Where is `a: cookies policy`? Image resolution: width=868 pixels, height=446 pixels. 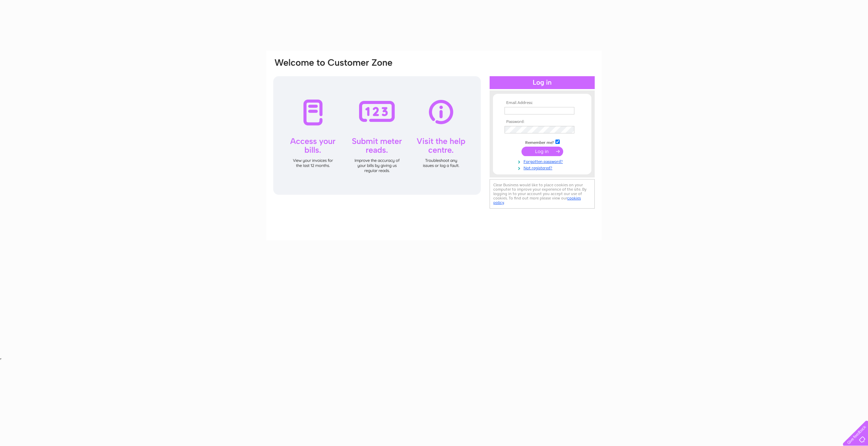 a: cookies policy is located at coordinates (537, 200).